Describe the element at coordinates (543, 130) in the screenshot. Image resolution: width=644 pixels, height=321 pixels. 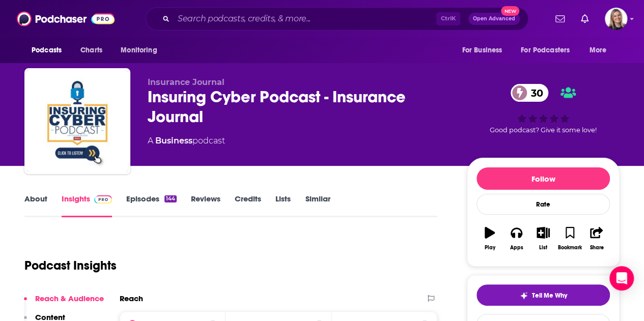
I see `span: Good podcast? Give it some love!` at that location.